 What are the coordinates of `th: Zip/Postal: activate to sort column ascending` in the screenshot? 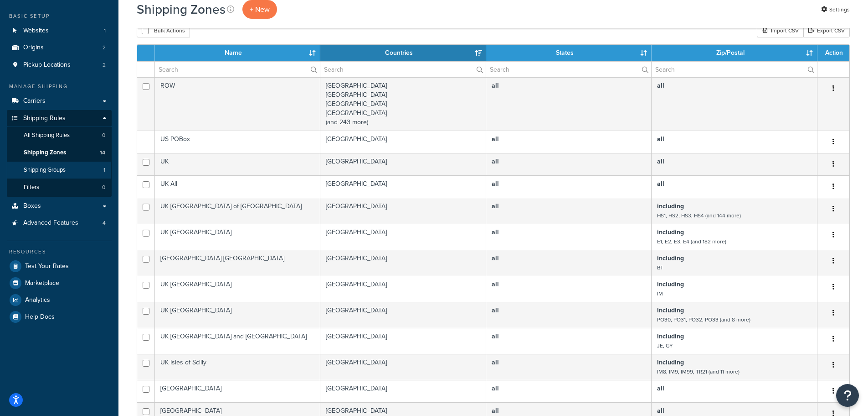 It's located at (734, 53).